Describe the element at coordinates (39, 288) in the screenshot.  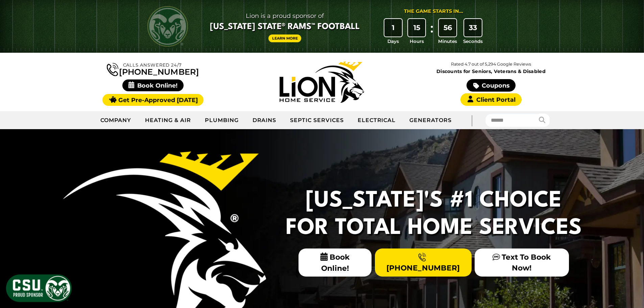
I see `img: CSU Sponsor Badge` at that location.